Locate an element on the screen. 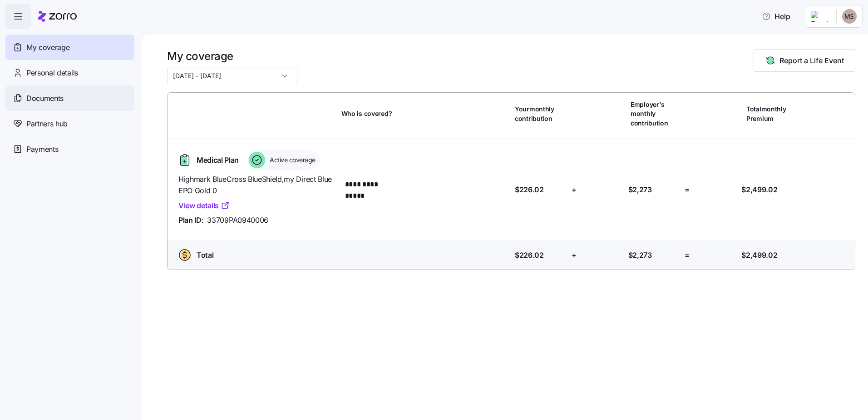 The width and height of the screenshot is (868, 420). span: Total is located at coordinates (204, 255).